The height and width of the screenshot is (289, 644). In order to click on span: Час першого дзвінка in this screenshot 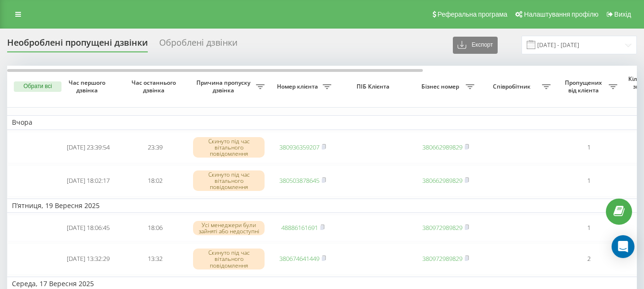, I will do `click(88, 86)`.